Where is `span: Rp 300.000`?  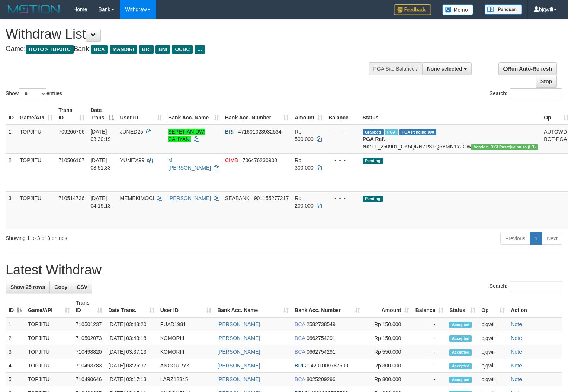
span: Rp 300.000 is located at coordinates (304, 164).